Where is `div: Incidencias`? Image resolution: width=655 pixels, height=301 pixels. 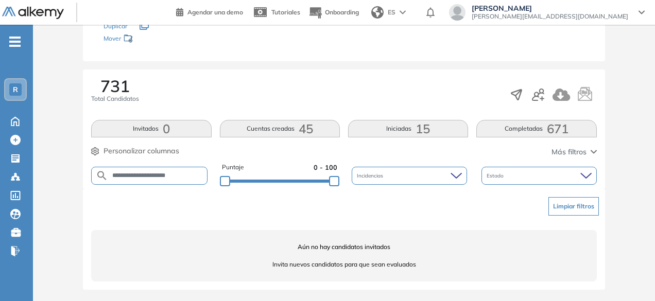
div: Incidencias is located at coordinates (409, 176).